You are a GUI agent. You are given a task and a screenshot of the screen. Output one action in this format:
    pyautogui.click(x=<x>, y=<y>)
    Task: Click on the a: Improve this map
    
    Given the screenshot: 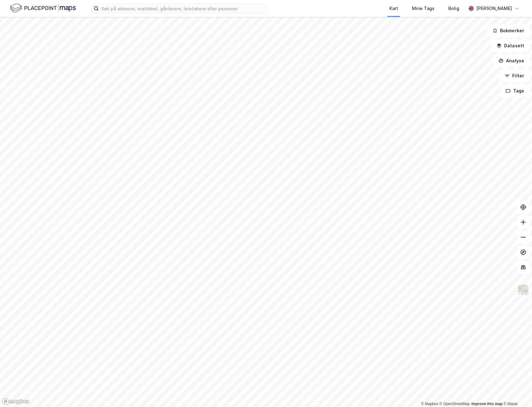 What is the action you would take?
    pyautogui.click(x=487, y=404)
    